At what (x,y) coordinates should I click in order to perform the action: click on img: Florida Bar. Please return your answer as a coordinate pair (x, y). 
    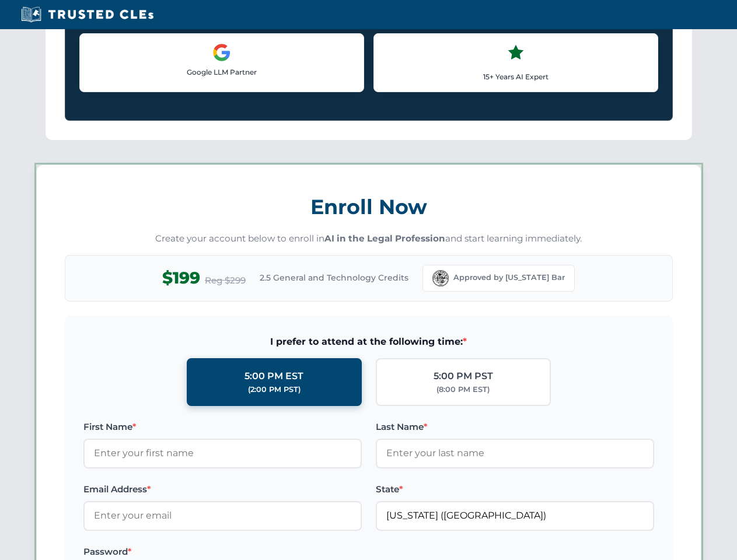
    Looking at the image, I should click on (440, 279).